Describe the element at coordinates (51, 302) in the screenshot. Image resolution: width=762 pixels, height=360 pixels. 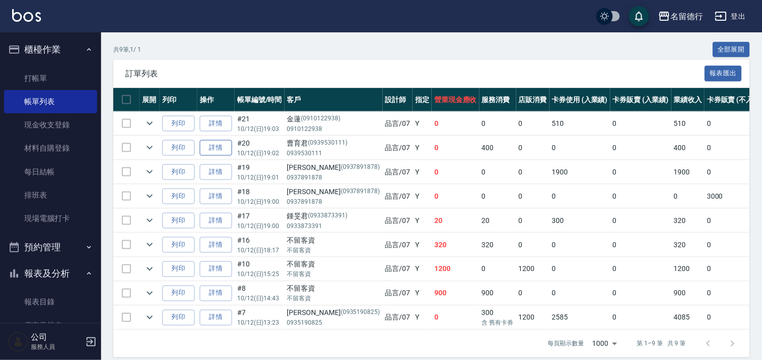
I see `a: 報表目錄` at that location.